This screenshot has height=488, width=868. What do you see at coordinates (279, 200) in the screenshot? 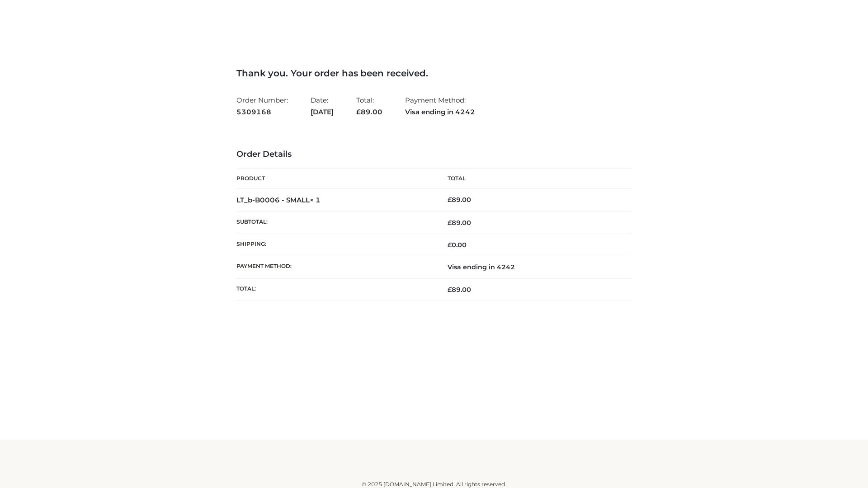
I see `strong: LT_b-B0006 - SMALL` at bounding box center [279, 200].